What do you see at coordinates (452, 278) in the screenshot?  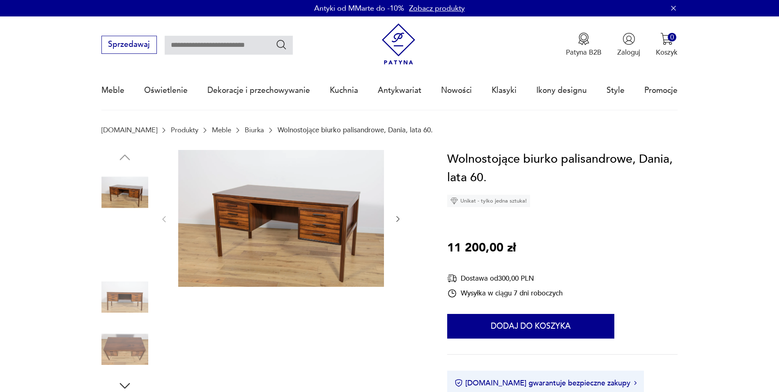 I see `img: Ikona dostawy` at bounding box center [452, 278].